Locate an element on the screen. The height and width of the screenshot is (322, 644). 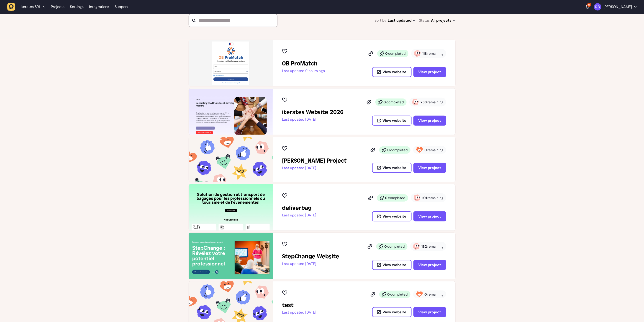
strong: 101 is located at coordinates (425, 198).